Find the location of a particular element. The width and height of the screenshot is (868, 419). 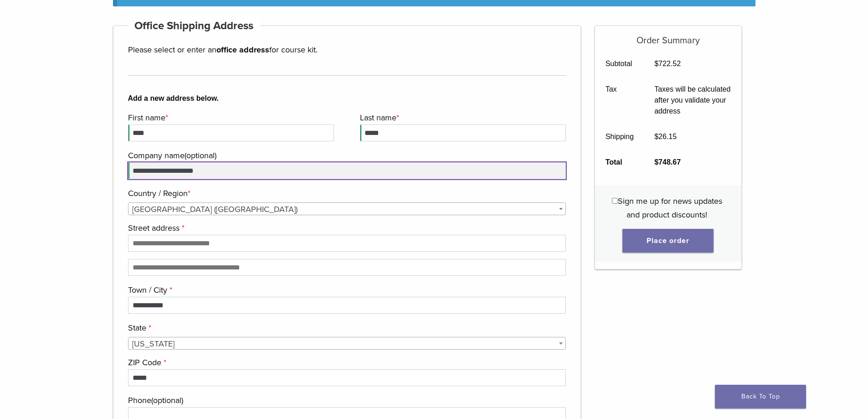

a: Back To Top is located at coordinates (760, 397).